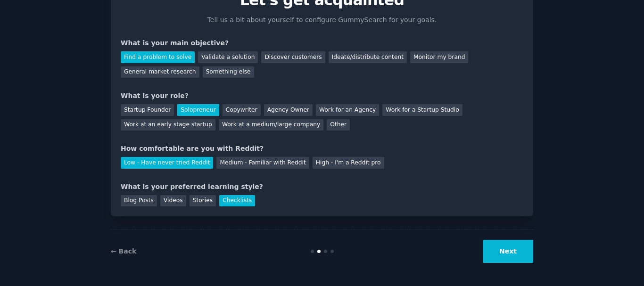 The image size is (644, 286). What do you see at coordinates (368, 57) in the screenshot?
I see `div: Ideate/distribute content` at bounding box center [368, 57].